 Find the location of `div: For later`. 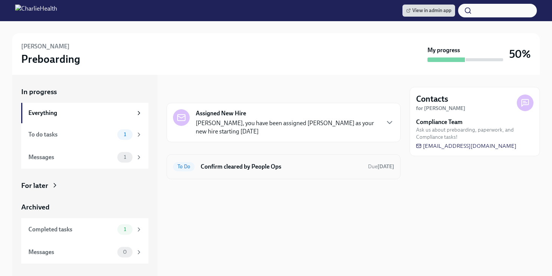

div: For later is located at coordinates (34, 186).